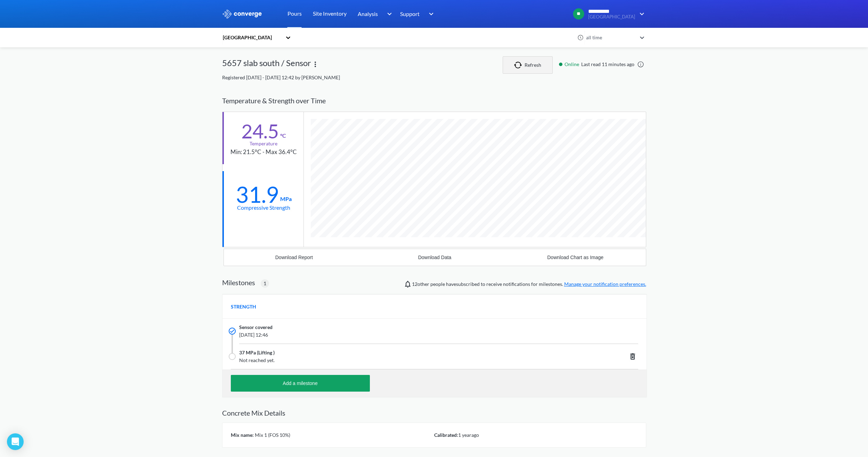  I want to click on button: Add a milestone, so click(301, 383).